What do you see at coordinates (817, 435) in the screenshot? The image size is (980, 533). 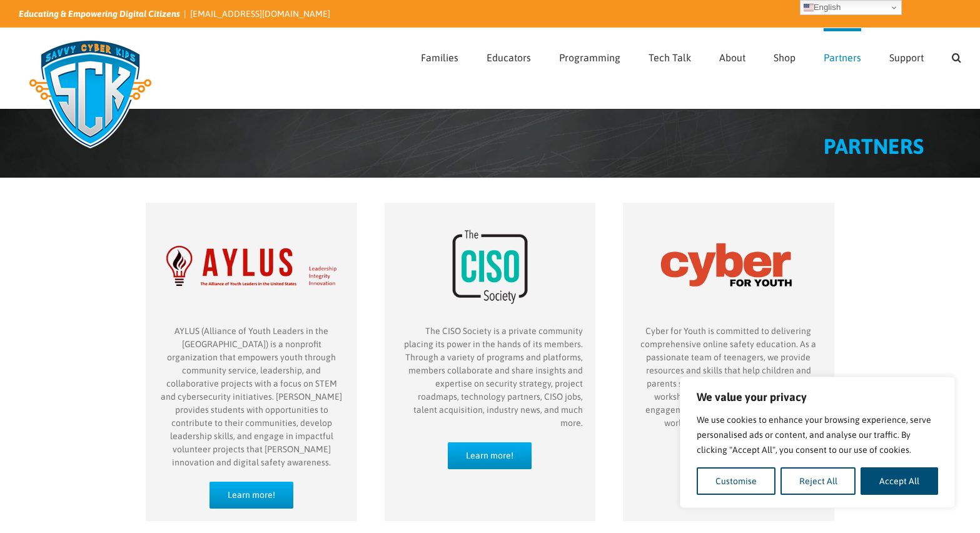 I see `p: We use cookies to enhance your browsing experience, serve personalised ads or content, and analys...` at bounding box center [817, 435].